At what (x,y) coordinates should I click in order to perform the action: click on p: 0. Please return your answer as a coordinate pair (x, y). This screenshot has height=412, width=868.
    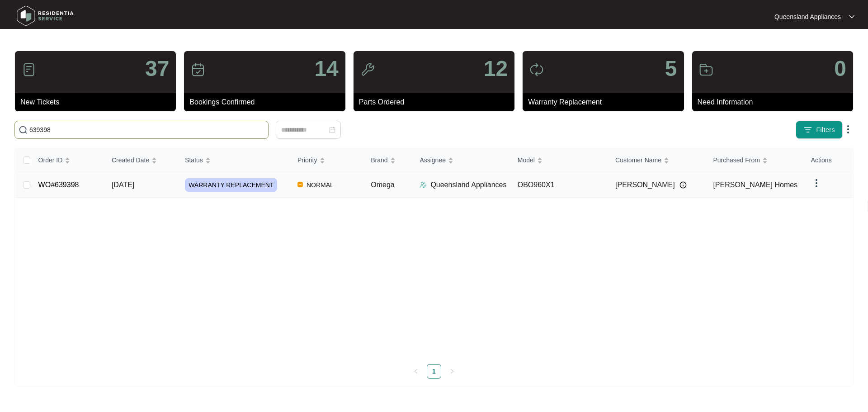
    Looking at the image, I should click on (839, 69).